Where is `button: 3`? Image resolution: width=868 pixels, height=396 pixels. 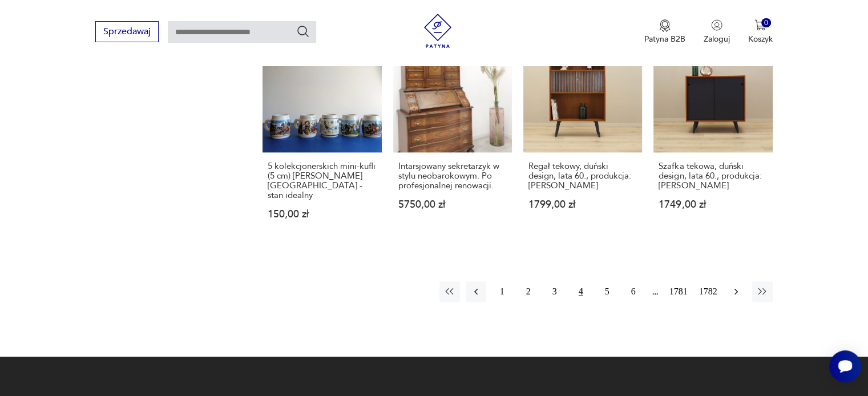 button: 3 is located at coordinates (555, 292).